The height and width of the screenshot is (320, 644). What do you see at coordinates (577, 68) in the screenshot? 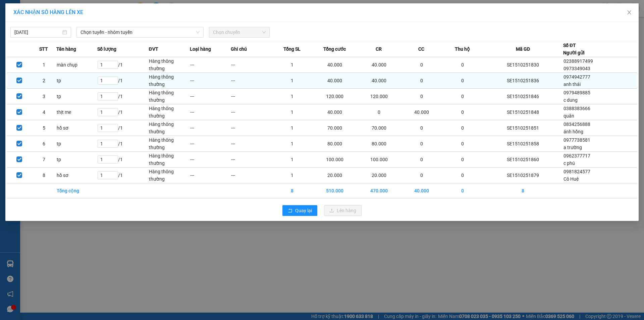
I see `span: 0973349043` at bounding box center [577, 68].